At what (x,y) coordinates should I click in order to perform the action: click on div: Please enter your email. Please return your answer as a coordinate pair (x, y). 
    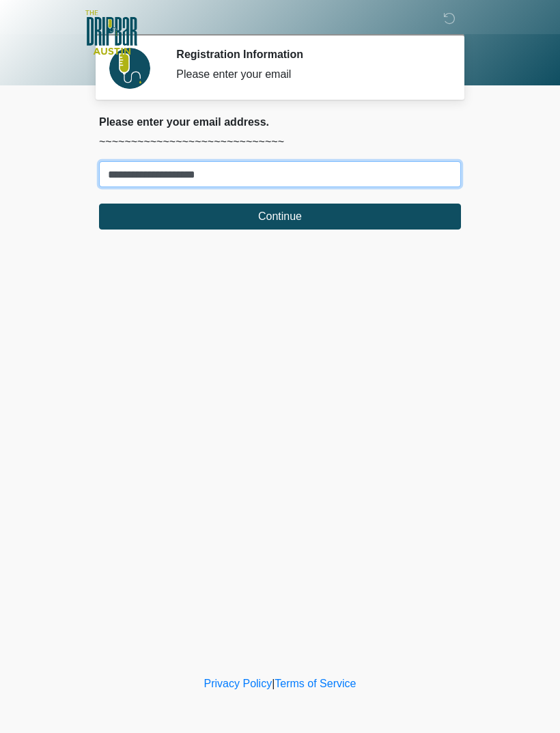
    Looking at the image, I should click on (308, 75).